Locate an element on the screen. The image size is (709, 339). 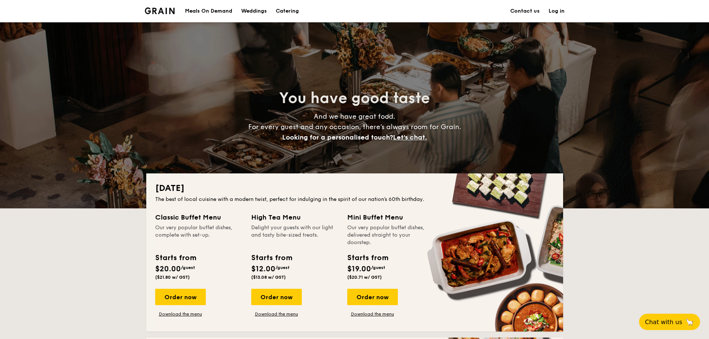
button: Chat with us🦙 is located at coordinates (669, 322).